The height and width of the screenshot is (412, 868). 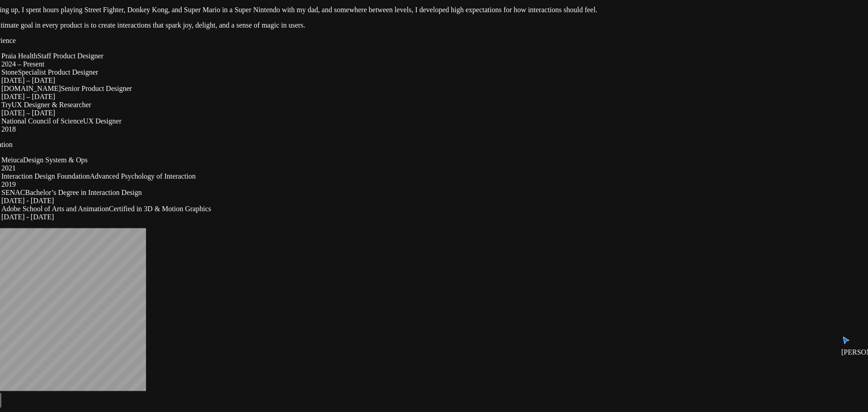 I want to click on span: Stone, so click(x=9, y=72).